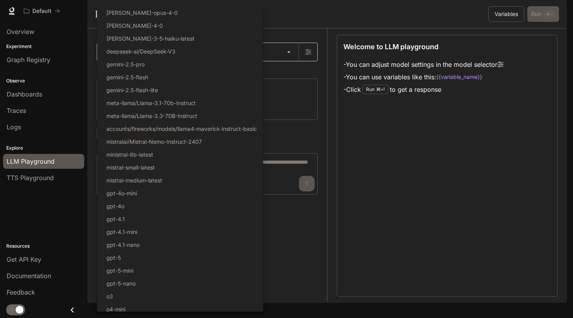 Image resolution: width=573 pixels, height=318 pixels. What do you see at coordinates (126, 64) in the screenshot?
I see `p: gemini-2.5-pro` at bounding box center [126, 64].